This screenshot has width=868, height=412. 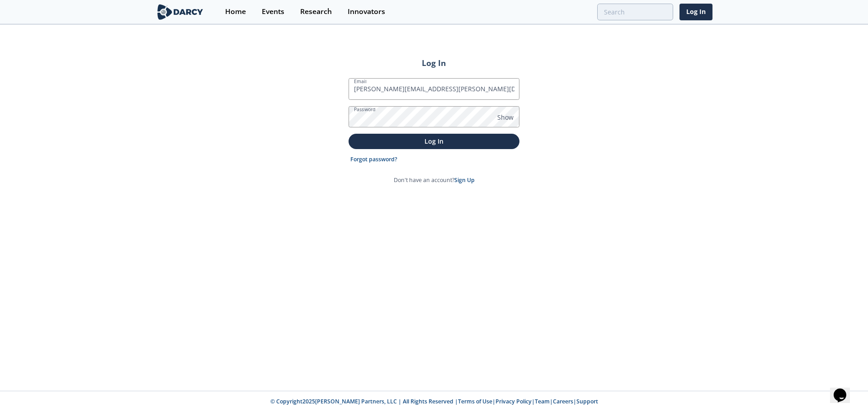 I want to click on img: logo-wide.svg, so click(x=180, y=12).